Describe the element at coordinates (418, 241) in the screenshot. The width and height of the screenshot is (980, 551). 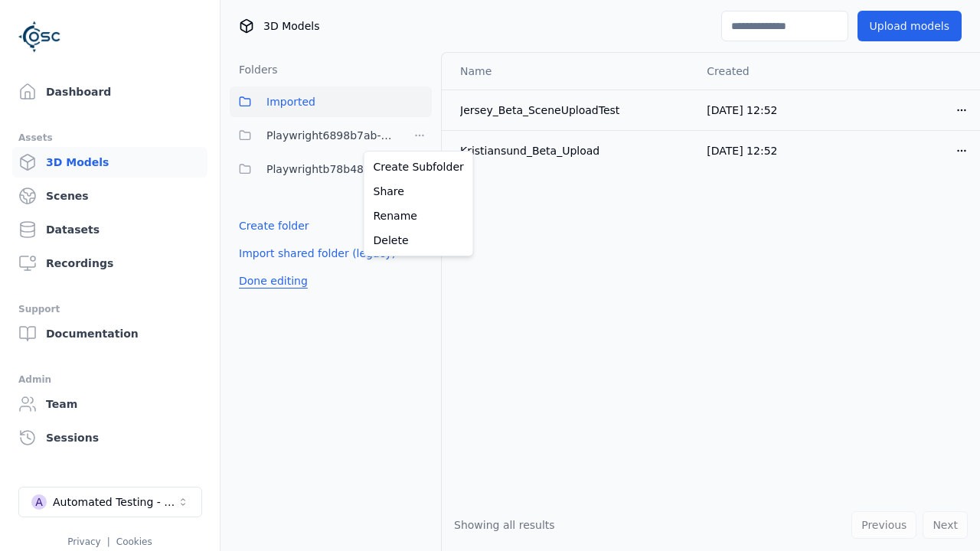
I see `a: Delete` at that location.